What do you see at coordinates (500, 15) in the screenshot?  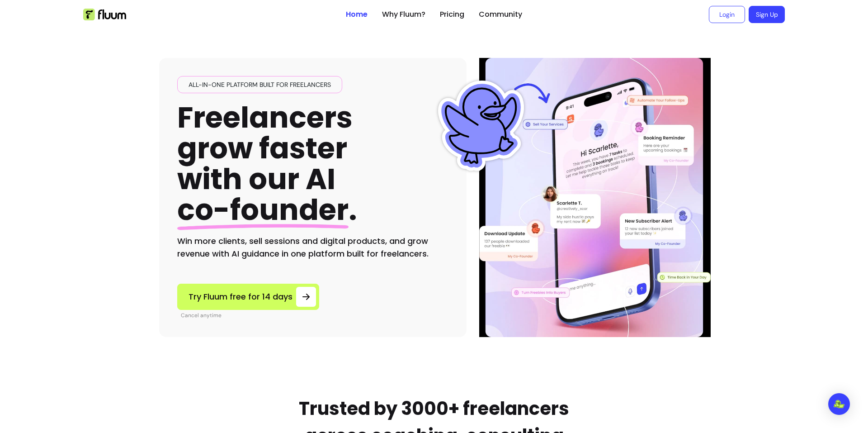 I see `a: Community` at bounding box center [500, 15].